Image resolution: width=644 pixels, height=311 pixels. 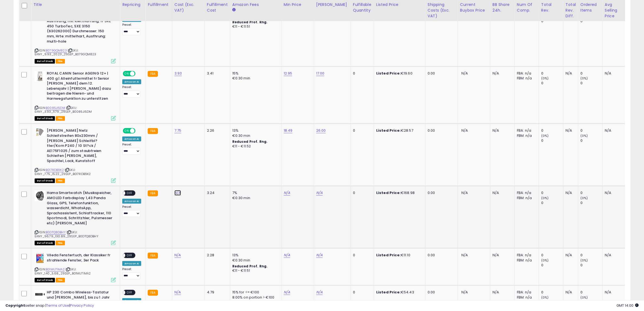 I want to click on div: €168.98, so click(x=399, y=193).